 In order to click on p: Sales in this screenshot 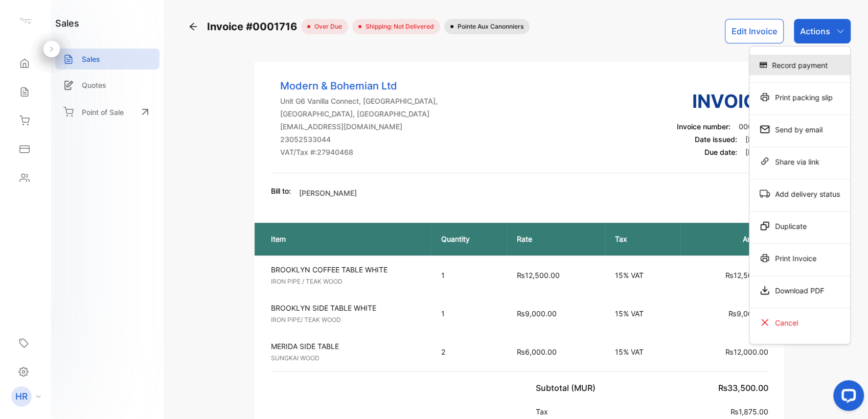, I will do `click(91, 58)`.